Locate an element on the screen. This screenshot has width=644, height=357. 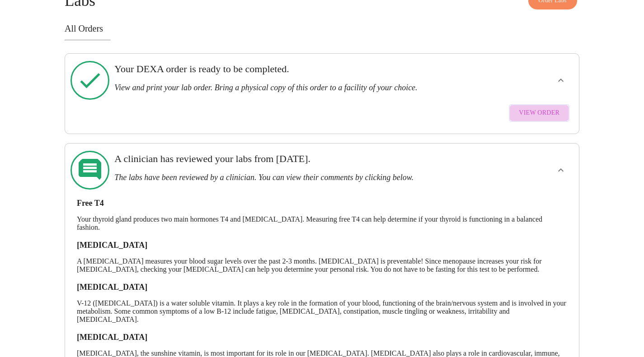
h3: Your DEXA order is ready to be completed. is located at coordinates (297, 69).